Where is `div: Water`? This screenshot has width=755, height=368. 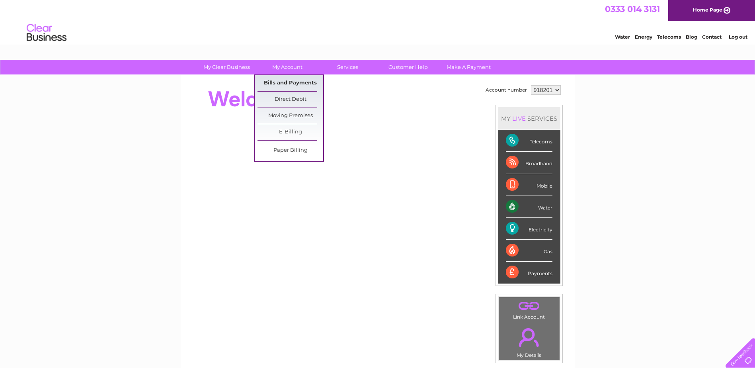
div: Water is located at coordinates (529, 206).